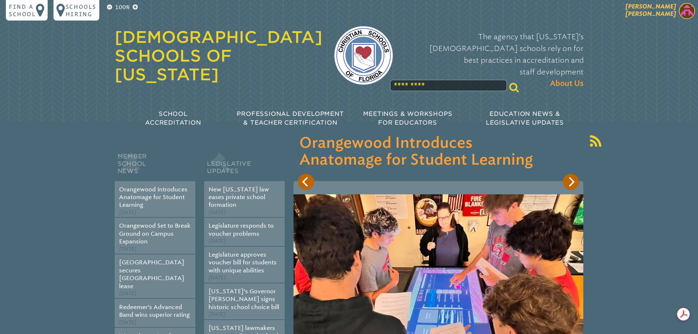 The height and width of the screenshot is (334, 698). What do you see at coordinates (122, 7) in the screenshot?
I see `p: 100%` at bounding box center [122, 7].